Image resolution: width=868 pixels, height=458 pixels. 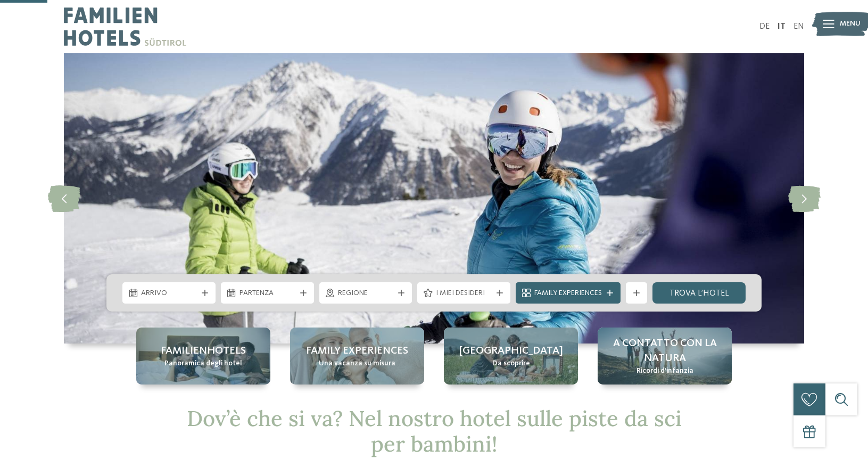 I want to click on span: Dov’è che si va? Nel nostro hotel sulle piste da sci per bambini!, so click(x=435, y=431).